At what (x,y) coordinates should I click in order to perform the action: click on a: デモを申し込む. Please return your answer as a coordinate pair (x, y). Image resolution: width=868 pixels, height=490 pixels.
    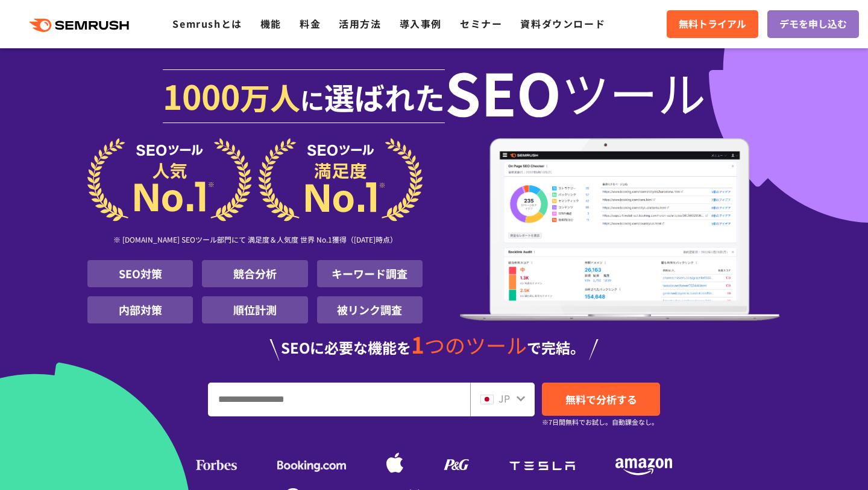
    Looking at the image, I should click on (813, 24).